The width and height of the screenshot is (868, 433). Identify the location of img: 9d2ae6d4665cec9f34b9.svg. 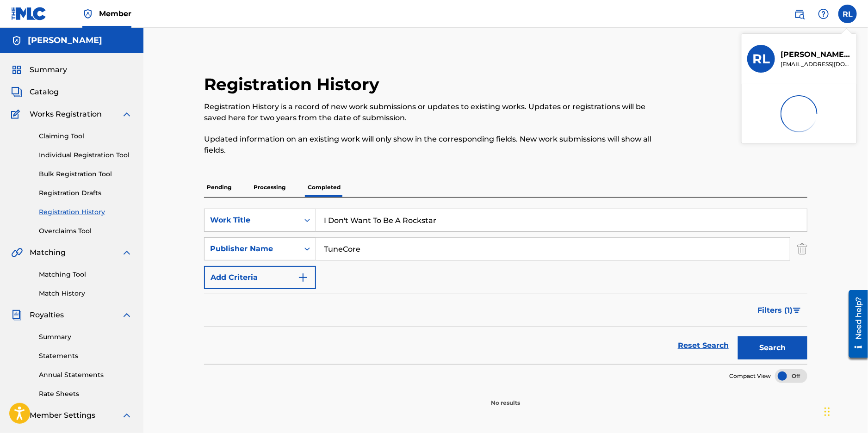
(303, 278).